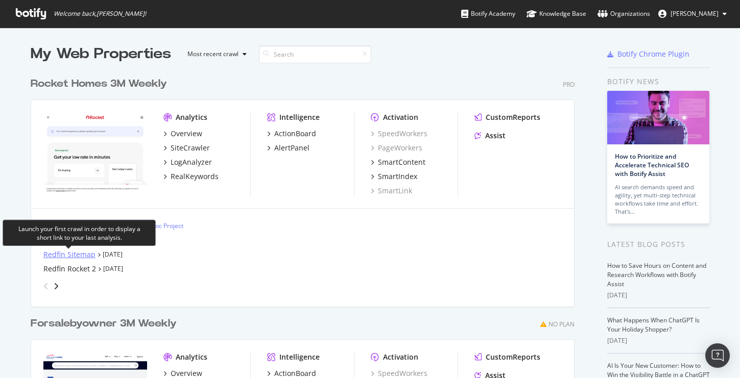 The width and height of the screenshot is (740, 378). I want to click on div: SpeedWorkers, so click(399, 134).